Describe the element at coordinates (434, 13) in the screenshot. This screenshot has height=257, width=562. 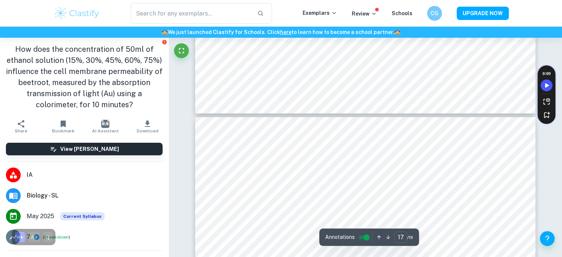
I see `h6: CG` at that location.